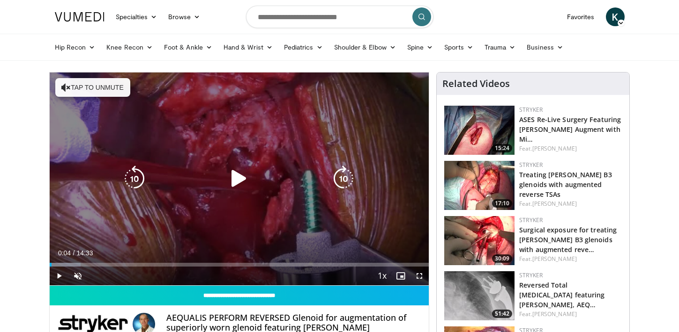 The height and width of the screenshot is (332, 679). I want to click on img: 0c81aed6-74e2-4bf5-8e8b-a0435647dcf2.150x105_q85_crop-smart_upscale.jpg, so click(479, 185).